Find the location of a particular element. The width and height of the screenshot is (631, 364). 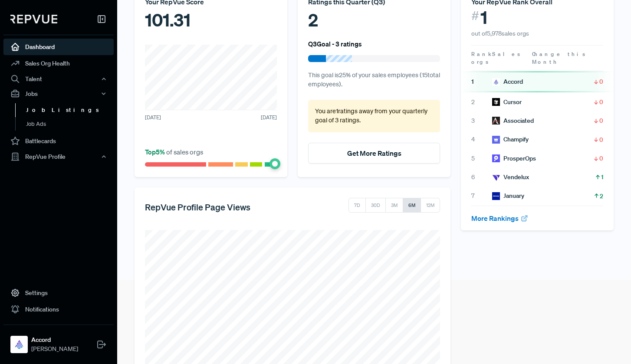

img: Champify is located at coordinates (496, 140).